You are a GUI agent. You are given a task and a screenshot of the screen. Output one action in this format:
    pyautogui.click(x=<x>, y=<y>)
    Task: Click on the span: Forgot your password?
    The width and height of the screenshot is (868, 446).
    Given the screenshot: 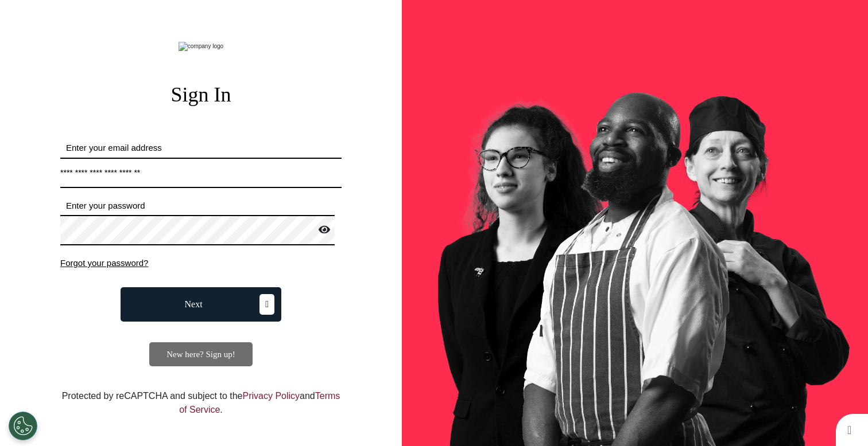 What is the action you would take?
    pyautogui.click(x=104, y=263)
    